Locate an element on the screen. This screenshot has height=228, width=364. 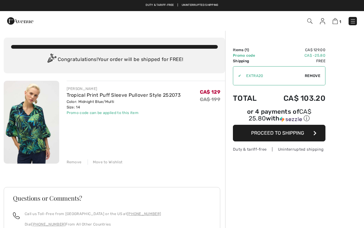
a: 1ère Avenue is located at coordinates (20, 20).